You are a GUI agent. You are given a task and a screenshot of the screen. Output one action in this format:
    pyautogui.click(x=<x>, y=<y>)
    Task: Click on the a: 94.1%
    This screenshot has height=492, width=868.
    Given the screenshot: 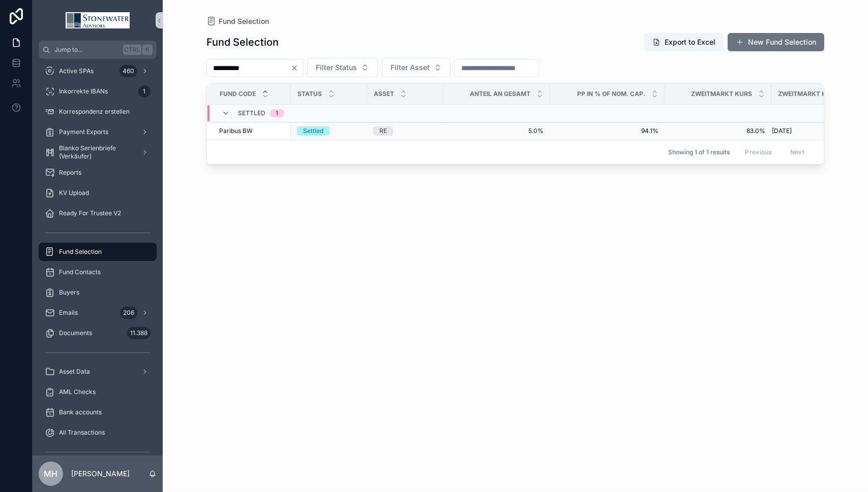 What is the action you would take?
    pyautogui.click(x=607, y=131)
    